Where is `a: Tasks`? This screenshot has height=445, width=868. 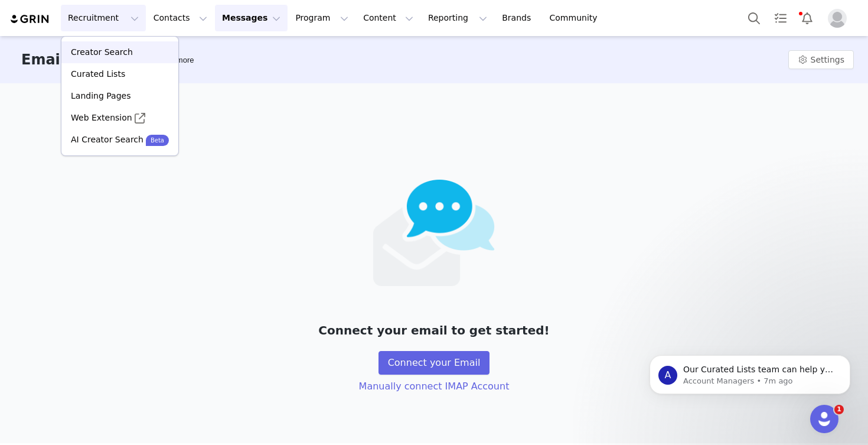
a: Tasks is located at coordinates (780, 18).